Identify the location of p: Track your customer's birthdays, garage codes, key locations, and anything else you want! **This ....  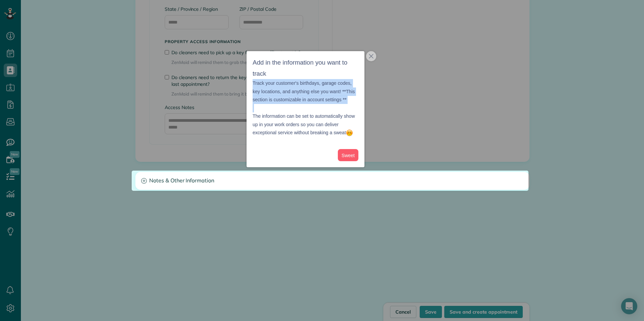
(306, 91).